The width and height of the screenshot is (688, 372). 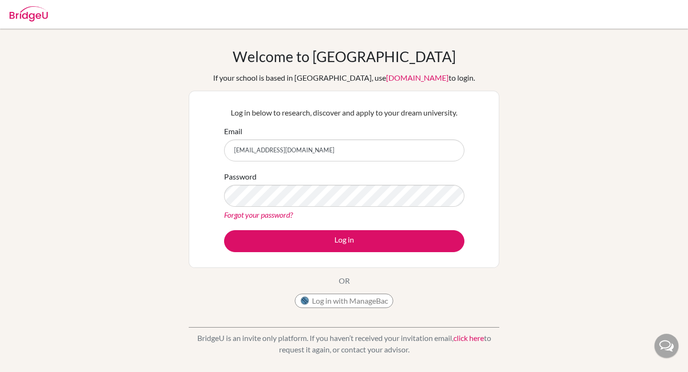 What do you see at coordinates (344, 281) in the screenshot?
I see `p: OR` at bounding box center [344, 281].